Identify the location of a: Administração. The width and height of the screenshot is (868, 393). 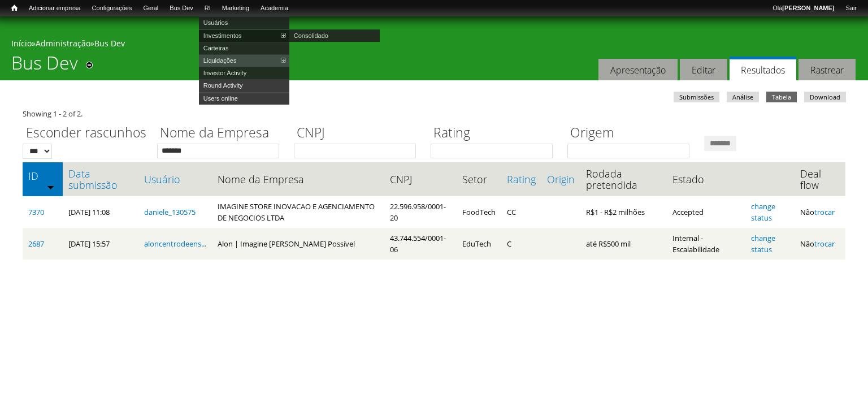
(63, 43).